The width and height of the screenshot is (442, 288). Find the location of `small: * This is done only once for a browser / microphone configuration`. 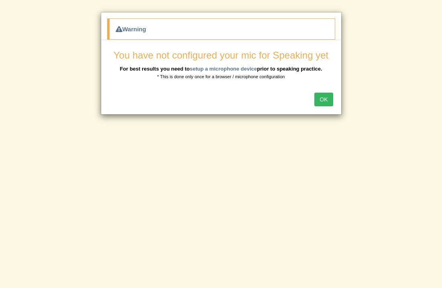

small: * This is done only once for a browser / microphone configuration is located at coordinates (221, 77).